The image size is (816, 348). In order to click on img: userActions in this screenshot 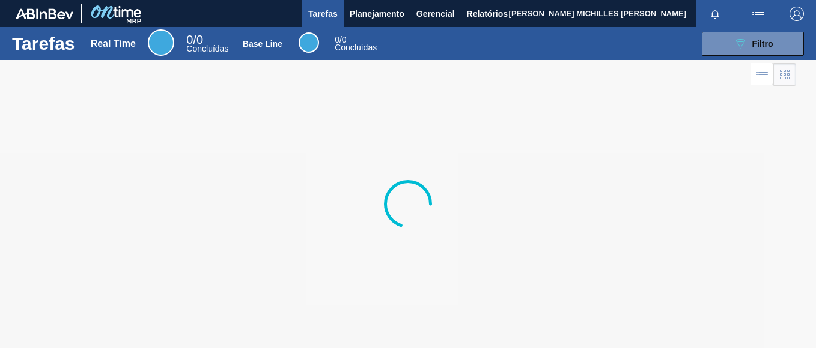, I will do `click(758, 14)`.